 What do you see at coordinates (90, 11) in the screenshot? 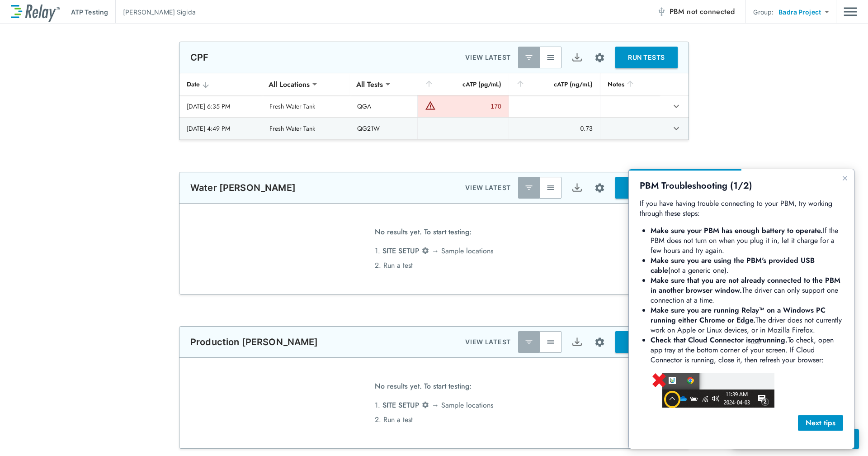
I see `p: ATP Testing` at bounding box center [90, 11].